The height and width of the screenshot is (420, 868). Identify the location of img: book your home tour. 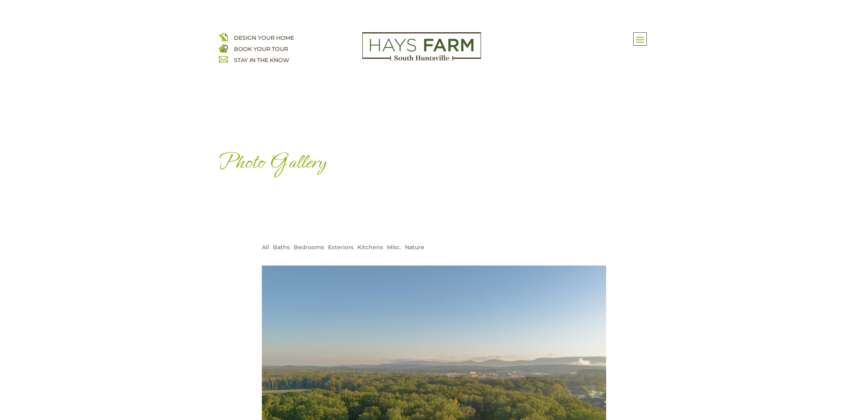
(223, 48).